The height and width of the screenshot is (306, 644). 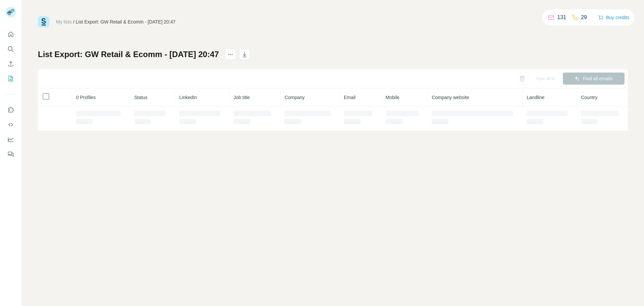 What do you see at coordinates (450, 97) in the screenshot?
I see `span: Company website` at bounding box center [450, 97].